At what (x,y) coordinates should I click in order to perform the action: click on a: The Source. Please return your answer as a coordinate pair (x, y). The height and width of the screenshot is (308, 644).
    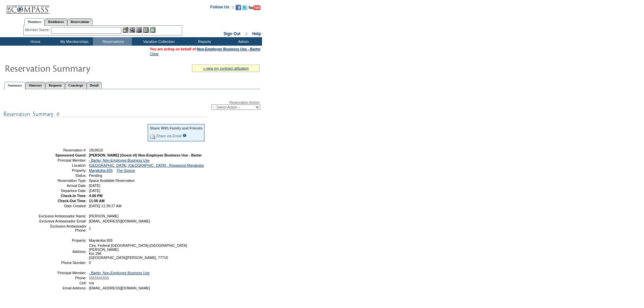
    Looking at the image, I should click on (126, 170).